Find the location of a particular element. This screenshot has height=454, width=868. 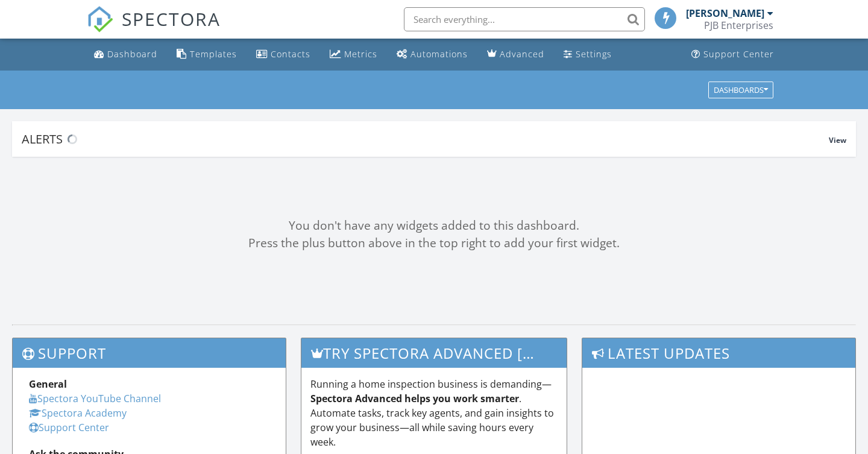

h3: Support is located at coordinates (149, 353).